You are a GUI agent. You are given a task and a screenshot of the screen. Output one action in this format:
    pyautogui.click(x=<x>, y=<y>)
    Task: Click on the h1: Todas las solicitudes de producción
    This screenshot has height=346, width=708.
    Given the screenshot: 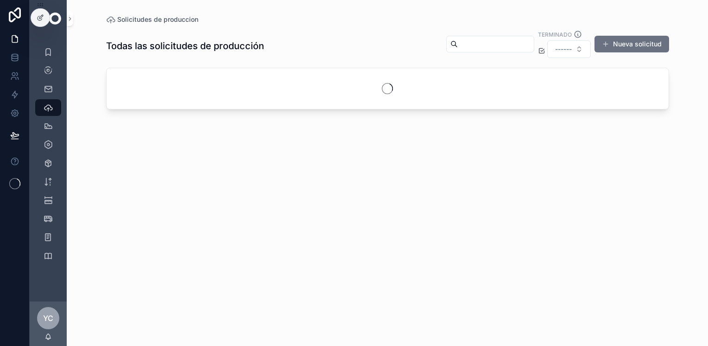 What is the action you would take?
    pyautogui.click(x=185, y=46)
    